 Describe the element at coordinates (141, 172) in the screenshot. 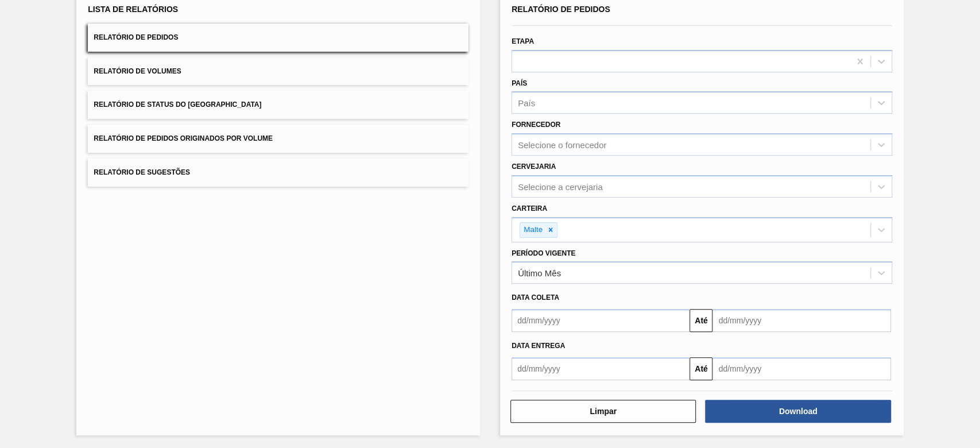

I see `span: Relatório de Sugestões` at that location.